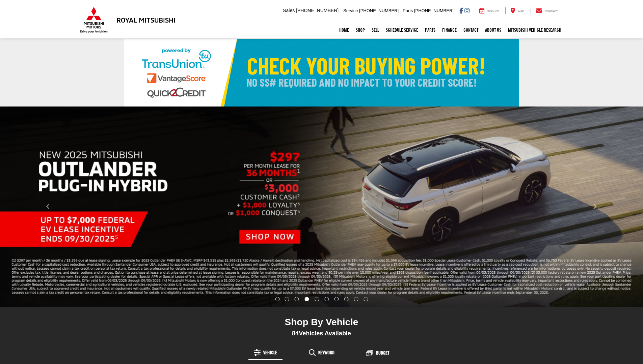 Image resolution: width=643 pixels, height=364 pixels. What do you see at coordinates (344, 30) in the screenshot?
I see `a: Home` at bounding box center [344, 30].